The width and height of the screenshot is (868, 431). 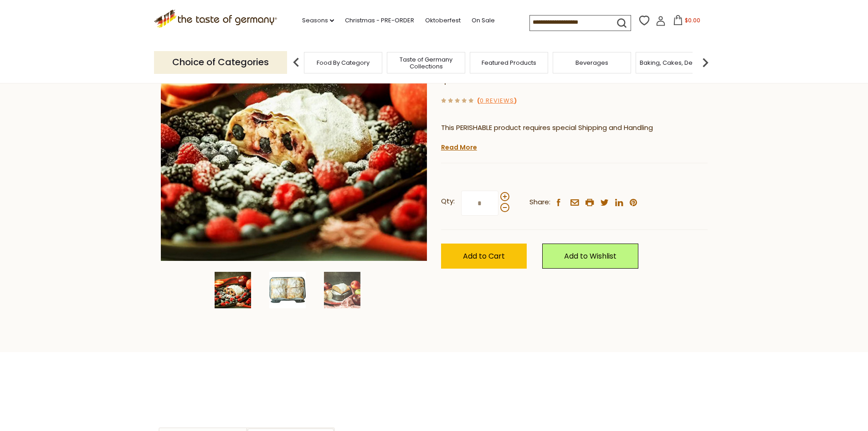 I want to click on a: Food By Category, so click(x=343, y=63).